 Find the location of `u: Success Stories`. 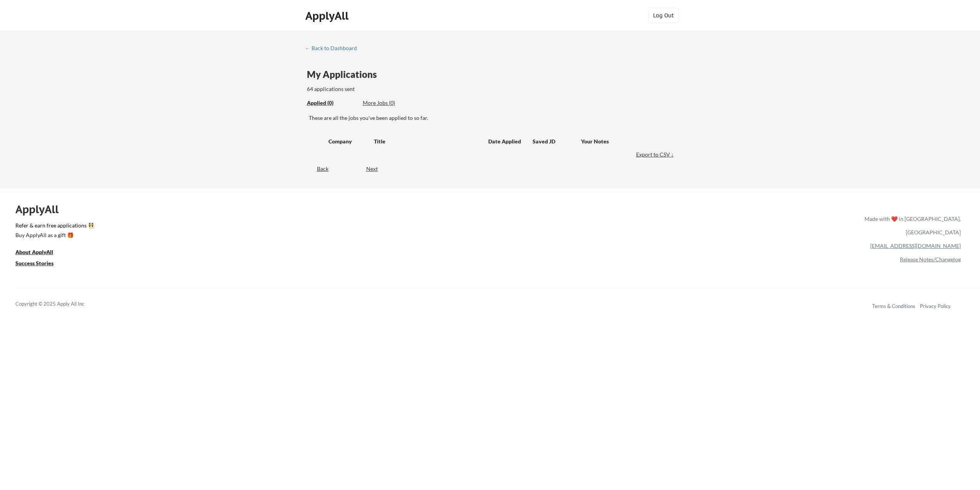

u: Success Stories is located at coordinates (34, 263).